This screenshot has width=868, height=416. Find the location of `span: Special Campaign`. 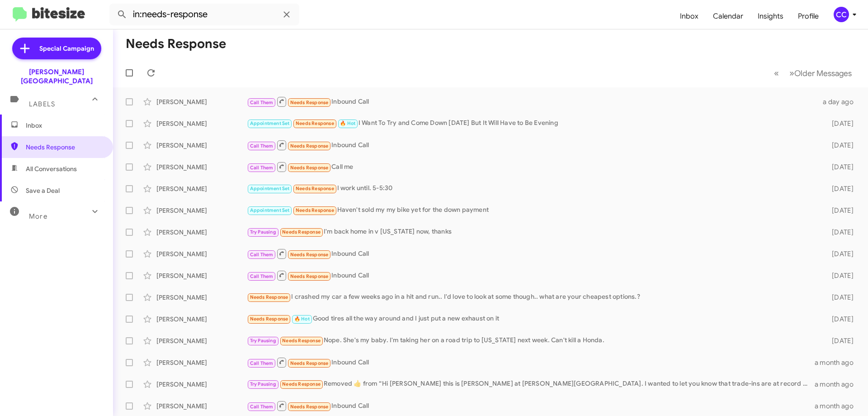

span: Special Campaign is located at coordinates (66, 48).